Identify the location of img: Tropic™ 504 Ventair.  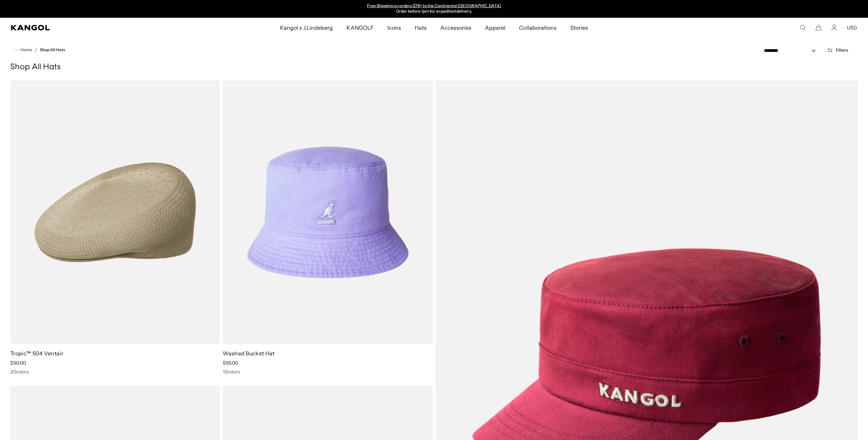
(115, 212).